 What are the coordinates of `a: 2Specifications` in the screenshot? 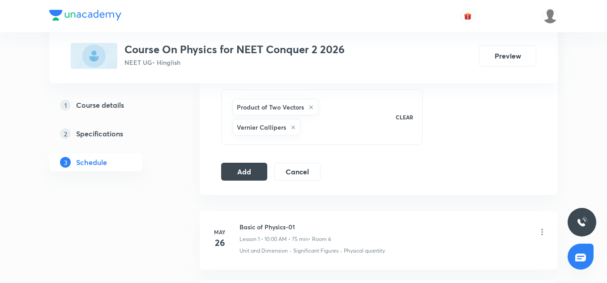 It's located at (110, 134).